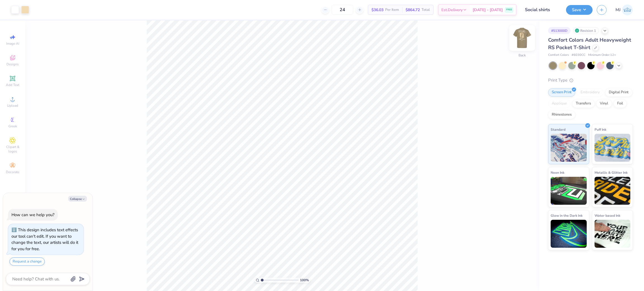  What do you see at coordinates (558, 129) in the screenshot?
I see `span: Standard` at bounding box center [558, 129].